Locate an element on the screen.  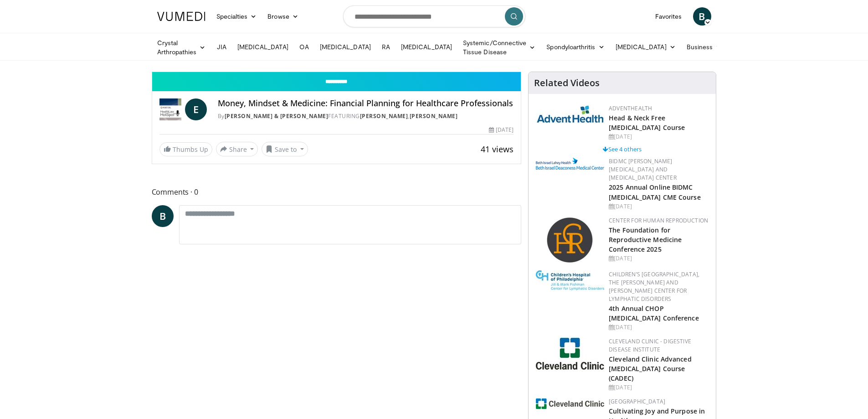
a: E is located at coordinates (196, 109).